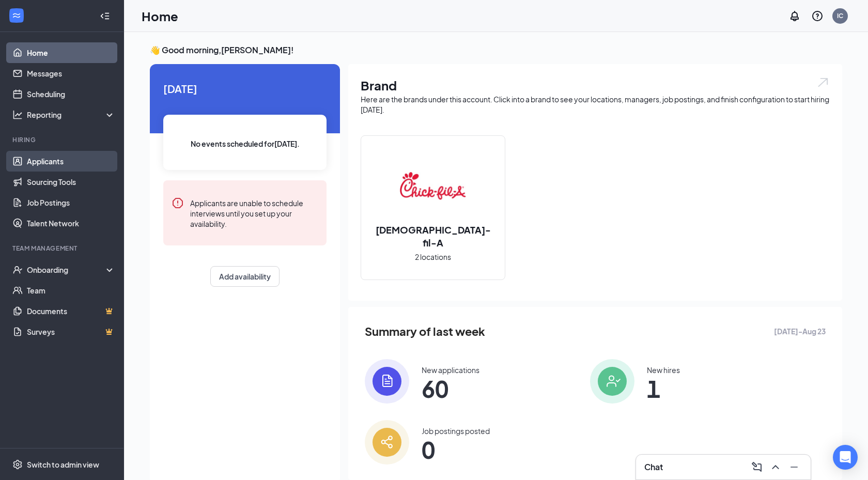 The height and width of the screenshot is (480, 868). Describe the element at coordinates (653, 467) in the screenshot. I see `h3: Chat` at that location.